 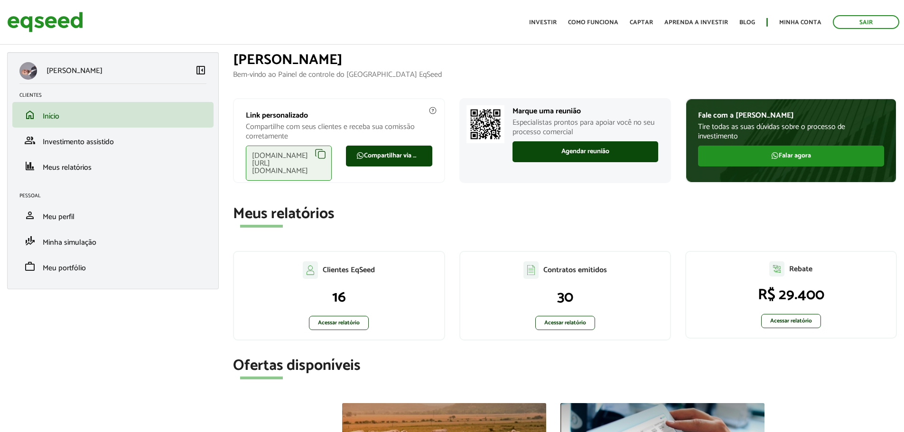 I want to click on a: Falar agora, so click(x=791, y=156).